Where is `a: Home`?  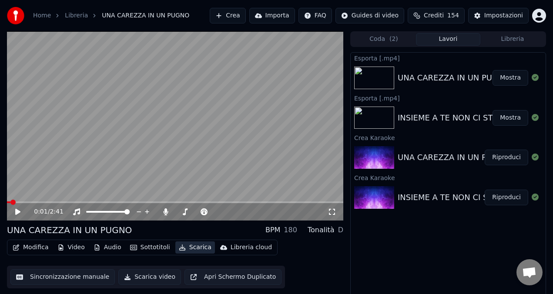
a: Home is located at coordinates (42, 16).